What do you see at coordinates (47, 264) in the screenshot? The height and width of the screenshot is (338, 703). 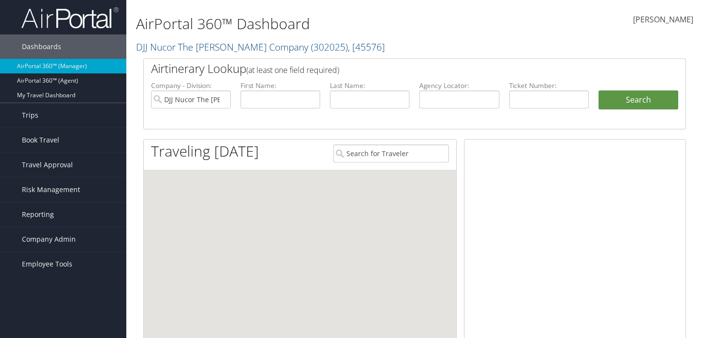 I see `span: Employee Tools` at bounding box center [47, 264].